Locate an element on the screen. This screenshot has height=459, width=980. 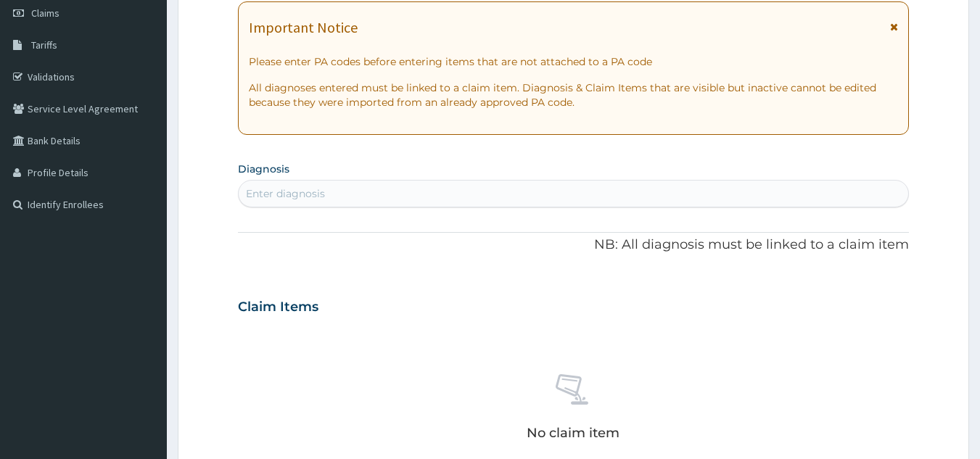
span: Claims is located at coordinates (45, 13).